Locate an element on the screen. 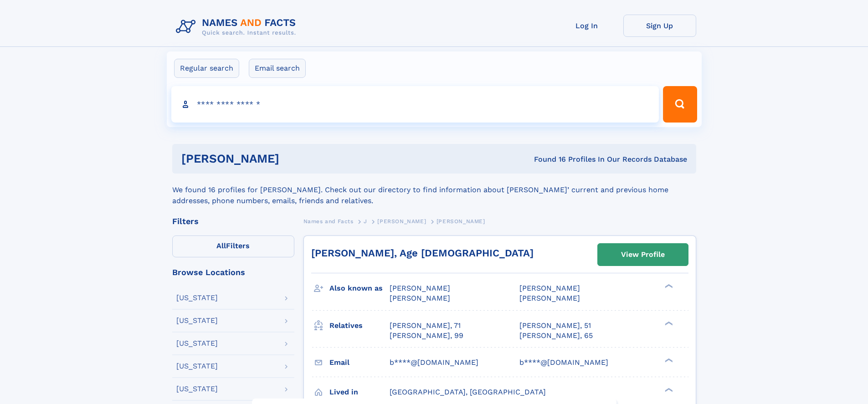 The image size is (868, 404). img: Logo Names and Facts is located at coordinates (238, 27).